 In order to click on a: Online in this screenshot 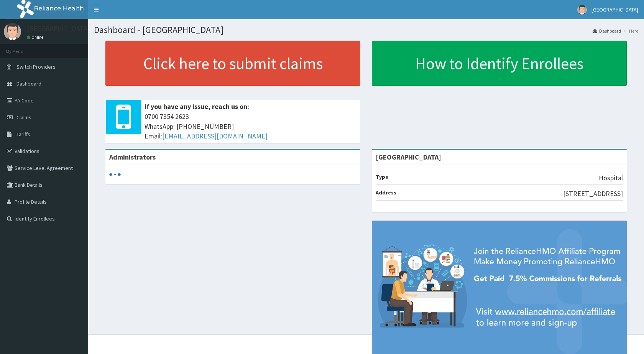, I will do `click(36, 37)`.